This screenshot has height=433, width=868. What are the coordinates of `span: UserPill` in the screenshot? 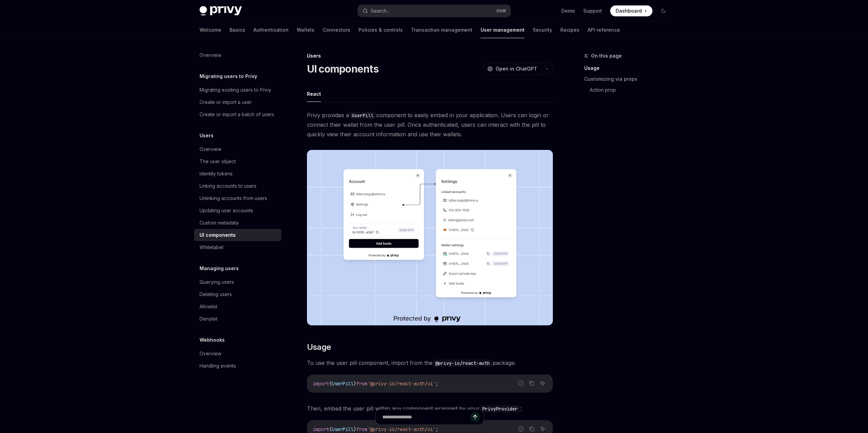 It's located at (343, 384).